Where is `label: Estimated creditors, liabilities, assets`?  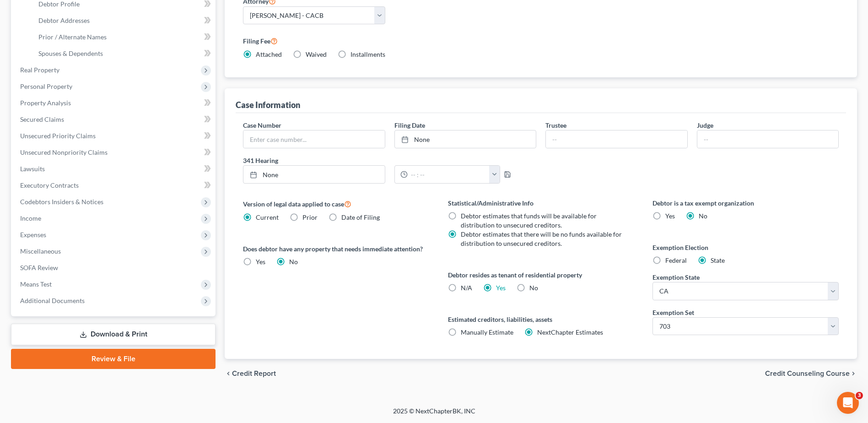
label: Estimated creditors, liabilities, assets is located at coordinates (541, 319).